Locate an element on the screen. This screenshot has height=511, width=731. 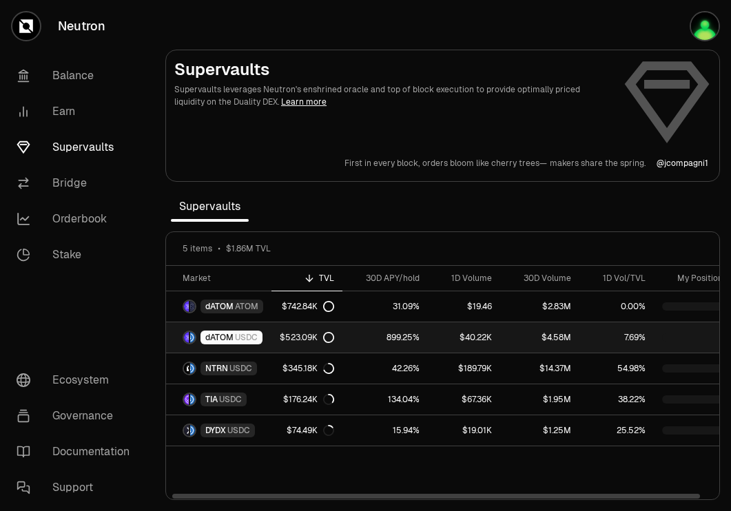
img: Atom Staking is located at coordinates (705, 26).